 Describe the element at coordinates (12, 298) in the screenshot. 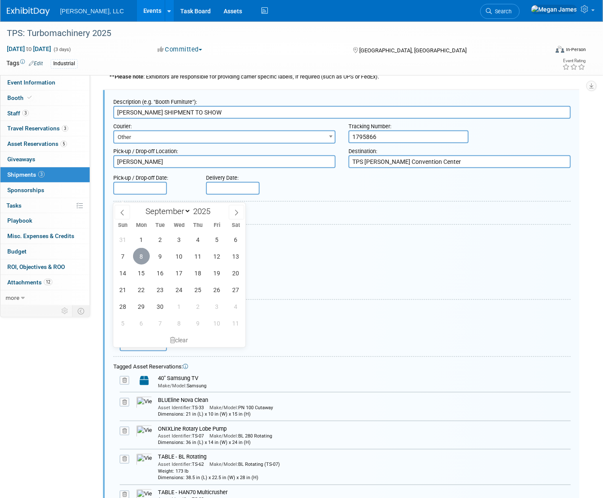

I see `span: more` at that location.